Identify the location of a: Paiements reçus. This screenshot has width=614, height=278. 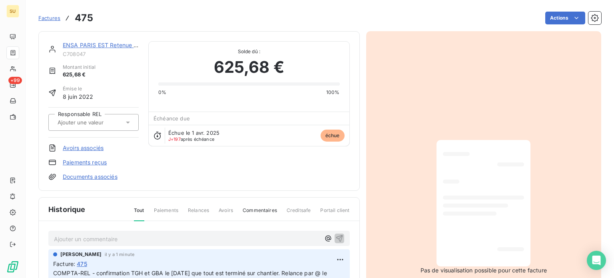
(85, 162).